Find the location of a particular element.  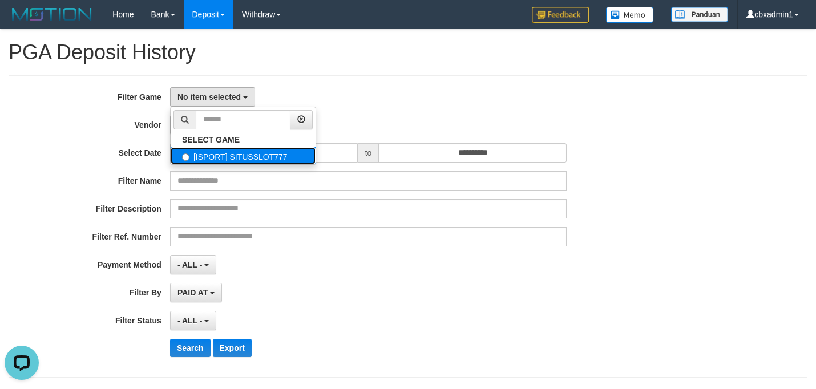

a: SELECT GAME is located at coordinates (243, 140).